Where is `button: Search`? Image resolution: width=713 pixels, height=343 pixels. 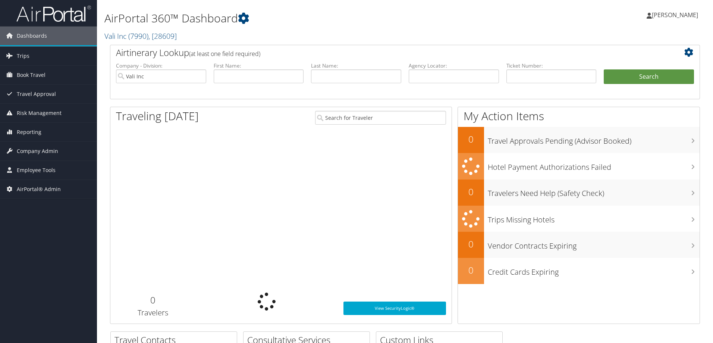 button: Search is located at coordinates (649, 77).